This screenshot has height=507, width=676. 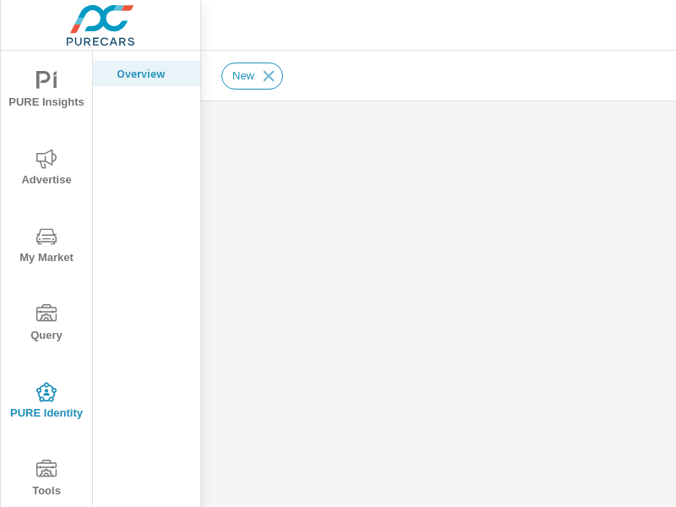 What do you see at coordinates (46, 91) in the screenshot?
I see `span: PURE Insights` at bounding box center [46, 91].